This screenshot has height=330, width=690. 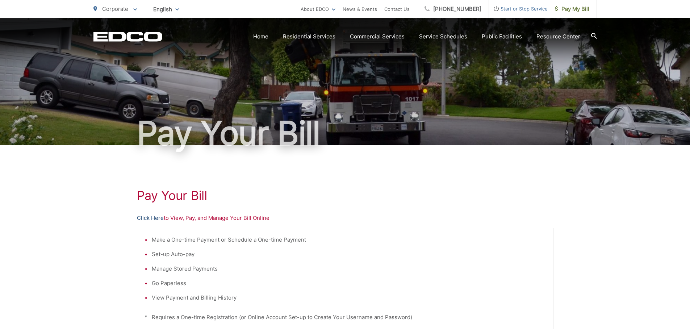 I want to click on a: Service Schedules, so click(x=443, y=37).